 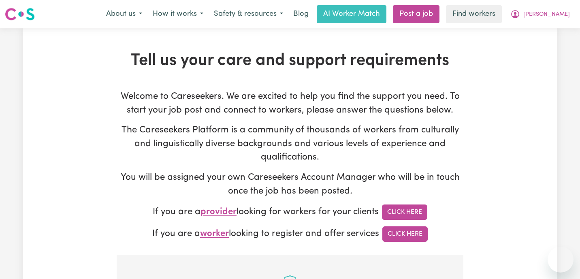 What do you see at coordinates (351, 14) in the screenshot?
I see `a: AI Worker Match` at bounding box center [351, 14].